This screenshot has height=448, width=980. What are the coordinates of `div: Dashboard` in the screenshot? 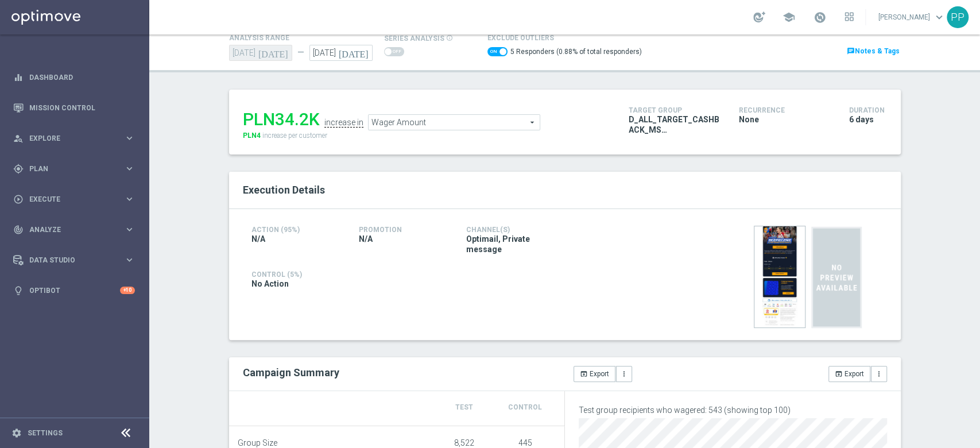 It's located at (74, 77).